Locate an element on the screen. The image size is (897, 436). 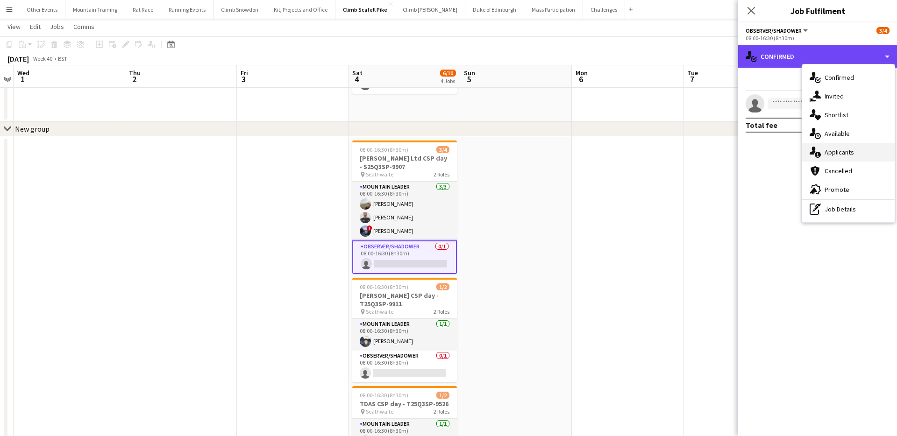
span: Wed is located at coordinates (23, 73).